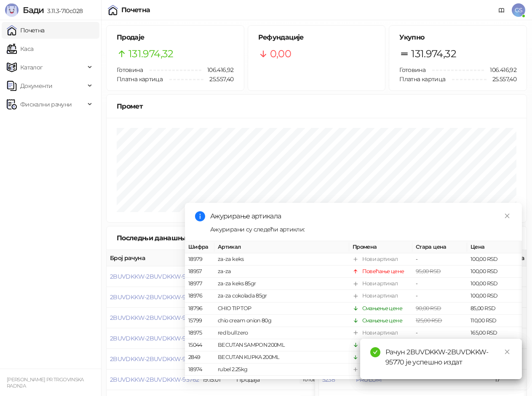 The image size is (532, 396). I want to click on td: za-za, so click(282, 271).